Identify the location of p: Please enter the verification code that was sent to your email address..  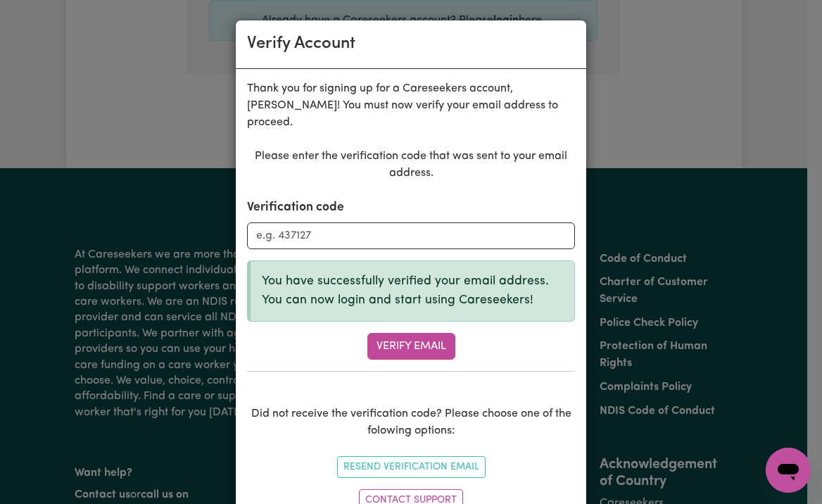
(411, 165).